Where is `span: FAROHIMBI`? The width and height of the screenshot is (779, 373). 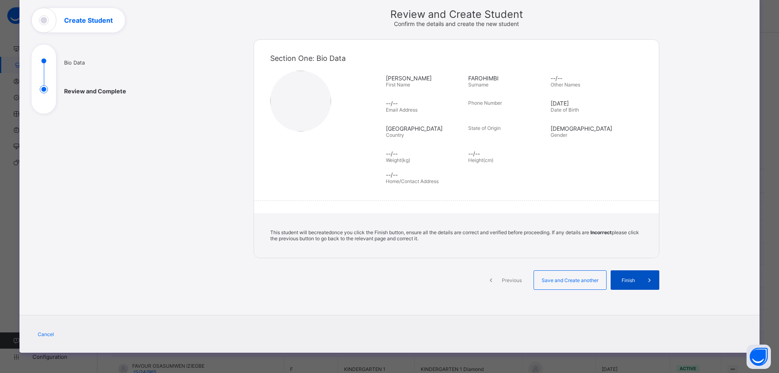
span: FAROHIMBI is located at coordinates (507, 78).